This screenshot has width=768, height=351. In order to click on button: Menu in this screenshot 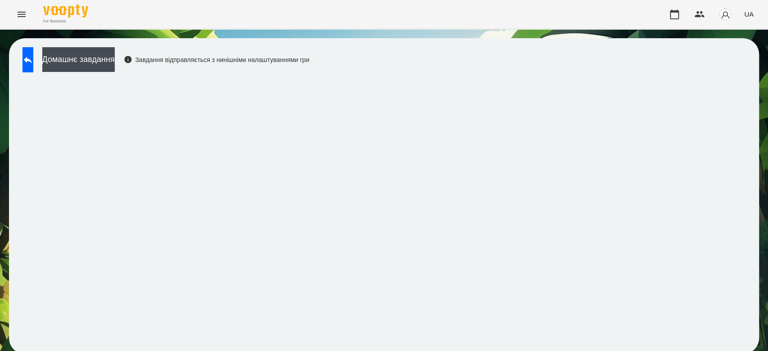, I will do `click(22, 14)`.